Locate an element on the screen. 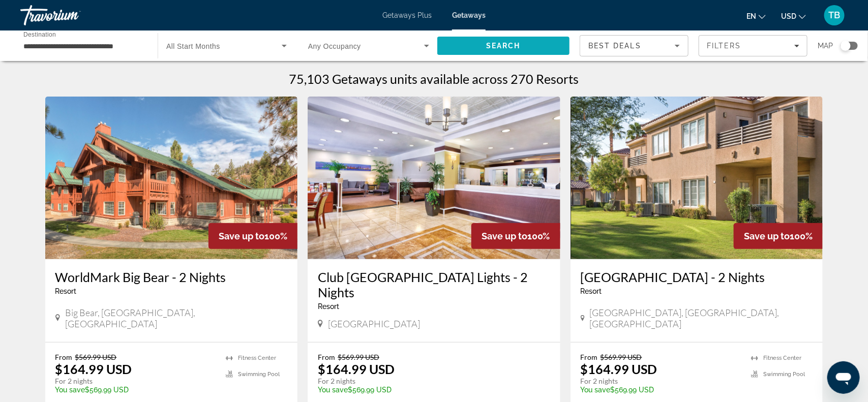  span: Any Occupancy is located at coordinates (334, 46).